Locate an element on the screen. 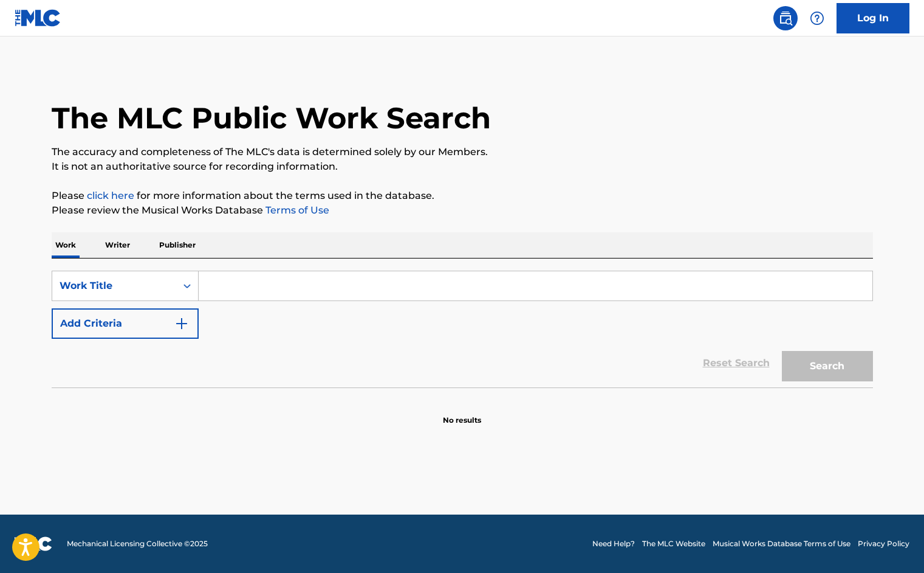 The width and height of the screenshot is (924, 573). p: Please for more information about the terms used in the database. is located at coordinates (463, 195).